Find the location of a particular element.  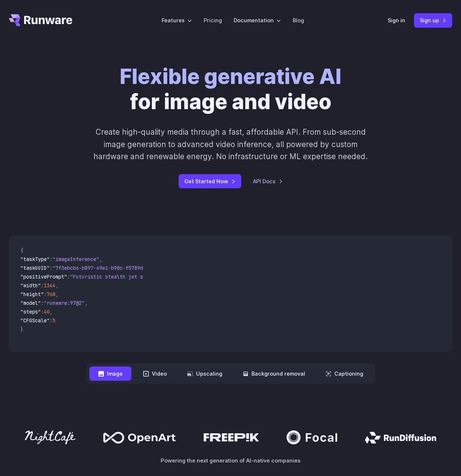

button: Captioning is located at coordinates (344, 373).